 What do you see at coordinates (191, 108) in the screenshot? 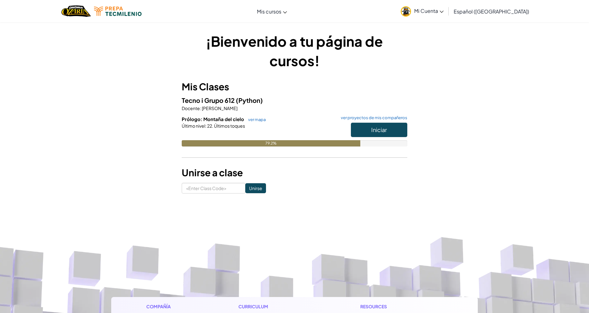
I see `span: Docente` at bounding box center [191, 108].